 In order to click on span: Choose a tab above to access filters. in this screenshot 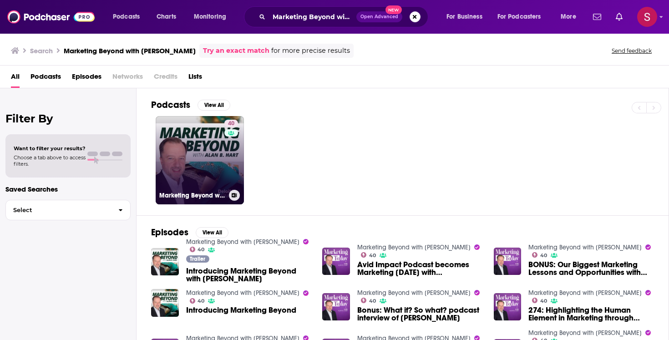, I will do `click(50, 161)`.